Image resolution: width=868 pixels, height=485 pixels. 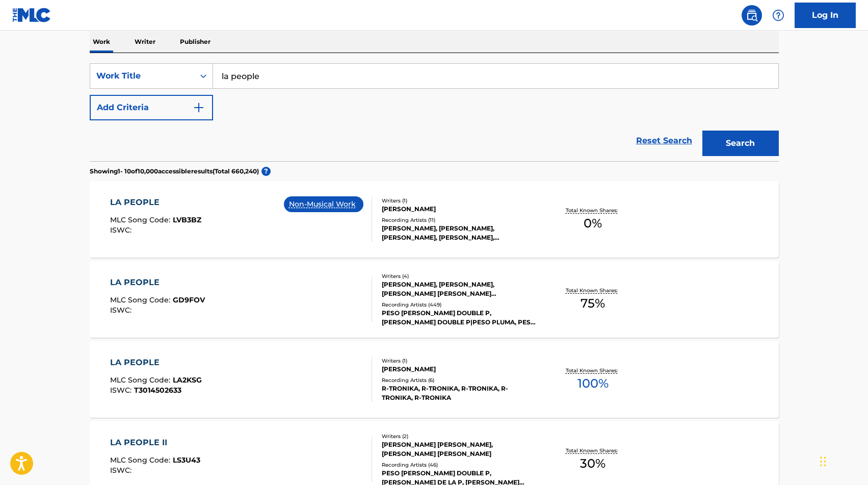 What do you see at coordinates (458, 465) in the screenshot?
I see `div: Recording Artists ( 46 )` at bounding box center [458, 465].